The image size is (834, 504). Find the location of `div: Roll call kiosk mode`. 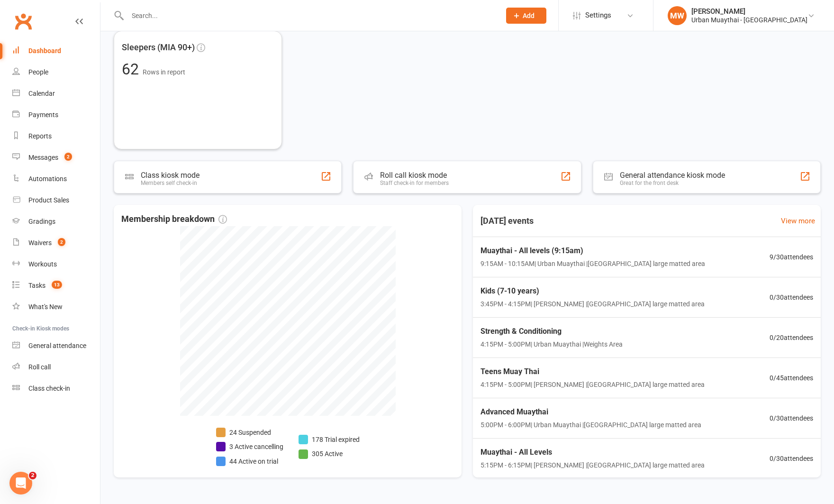

div: Roll call kiosk mode is located at coordinates (415, 175).